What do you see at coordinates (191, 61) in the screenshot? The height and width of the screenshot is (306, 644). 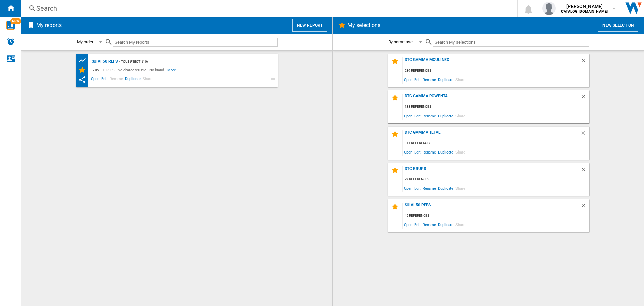 I see `div: - TOUS (fbiot) (10)` at bounding box center [191, 61].